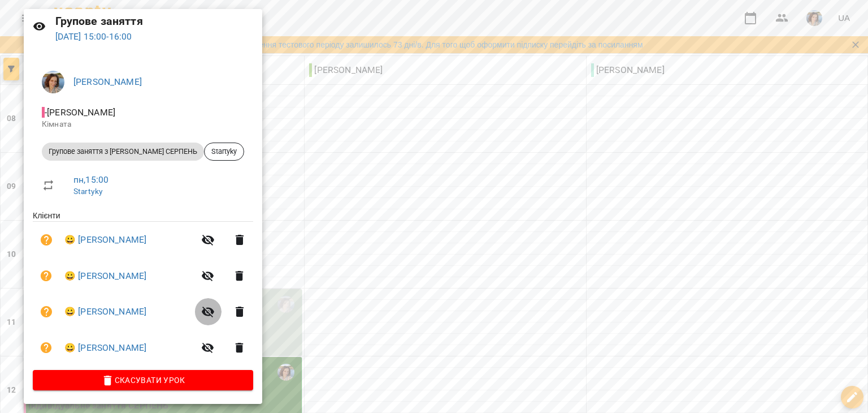  What do you see at coordinates (88, 191) in the screenshot?
I see `a: Startyky` at bounding box center [88, 191].